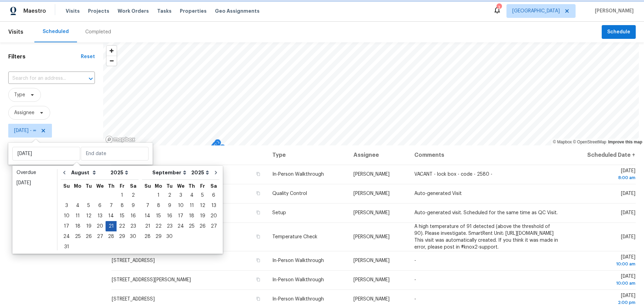 Image resolution: width=644 pixels, height=306 pixels. What do you see at coordinates (100, 186) in the screenshot?
I see `abbr: Wednesday` at bounding box center [100, 186].